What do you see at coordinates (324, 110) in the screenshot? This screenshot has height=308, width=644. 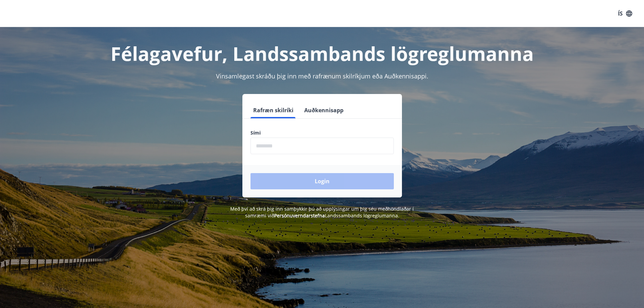 I see `button: Auðkennisapp` at bounding box center [324, 110].